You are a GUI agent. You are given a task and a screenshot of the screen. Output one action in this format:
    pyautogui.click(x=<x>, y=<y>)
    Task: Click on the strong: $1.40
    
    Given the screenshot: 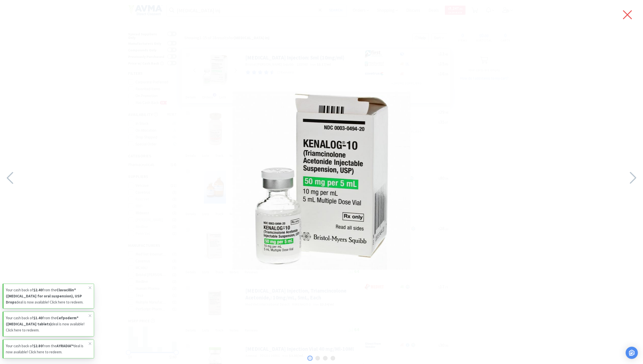 What is the action you would take?
    pyautogui.click(x=38, y=318)
    